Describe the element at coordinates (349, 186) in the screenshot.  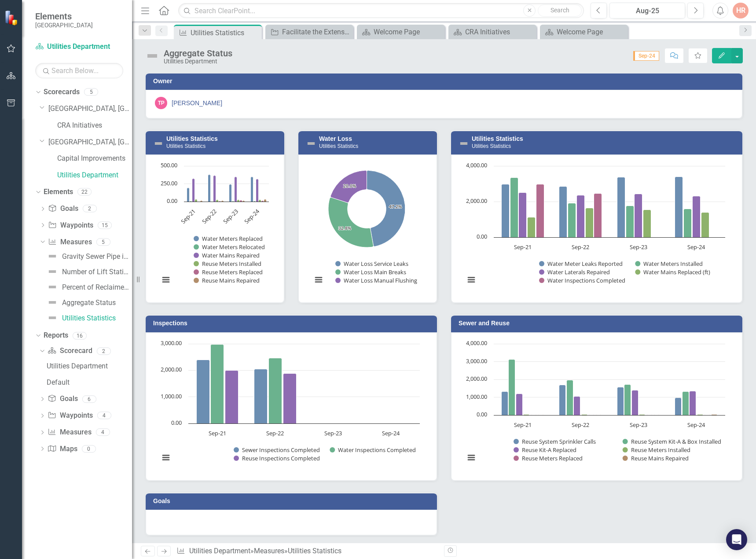
I see `path: Water Loss Manual Flushing, 29,174,440.` at that location.